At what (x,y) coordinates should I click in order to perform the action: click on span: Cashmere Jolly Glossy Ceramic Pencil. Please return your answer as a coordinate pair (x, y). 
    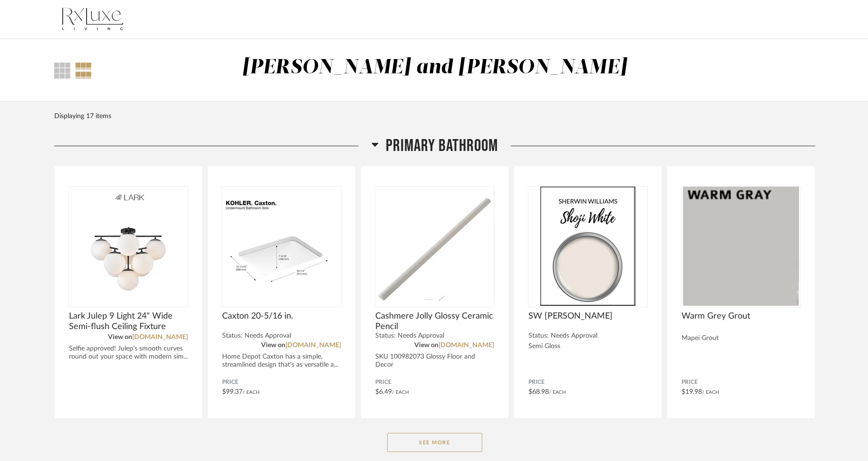
    Looking at the image, I should click on (435, 321).